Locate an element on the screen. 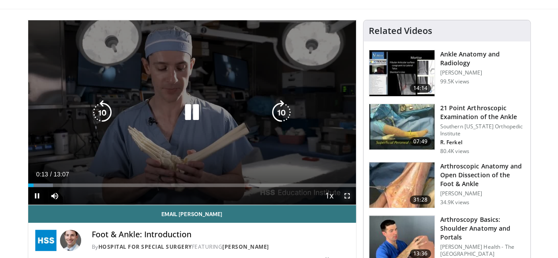 The image size is (558, 258). h3: 21 Point Arthroscopic Examination of the Ankle is located at coordinates (483, 112).